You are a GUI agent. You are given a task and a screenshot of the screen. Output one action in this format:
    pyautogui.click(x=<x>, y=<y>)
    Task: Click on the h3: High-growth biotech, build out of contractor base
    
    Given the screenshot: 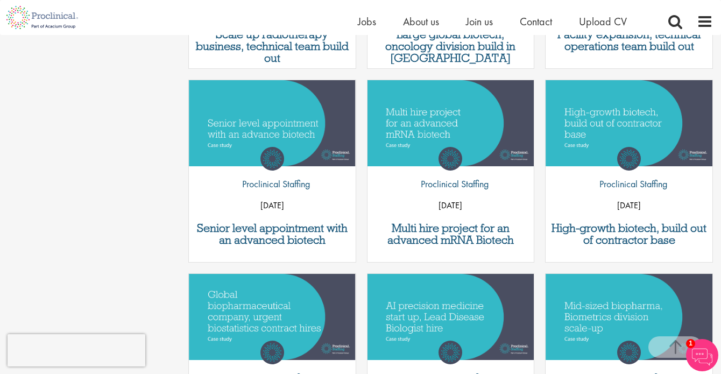 What is the action you would take?
    pyautogui.click(x=629, y=234)
    